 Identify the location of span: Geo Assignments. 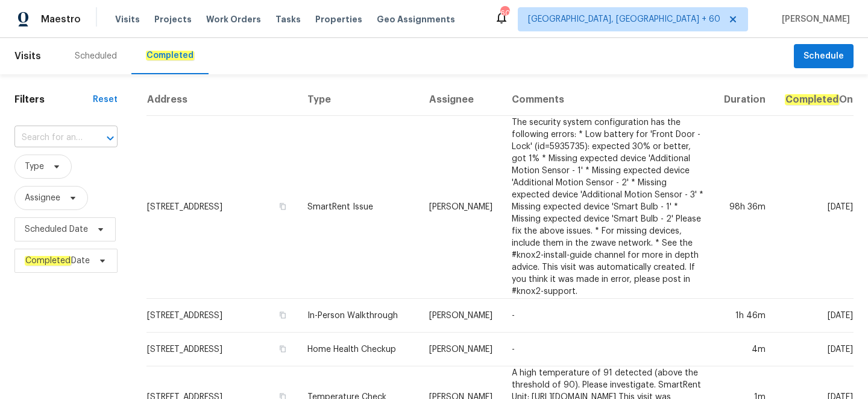
(416, 19).